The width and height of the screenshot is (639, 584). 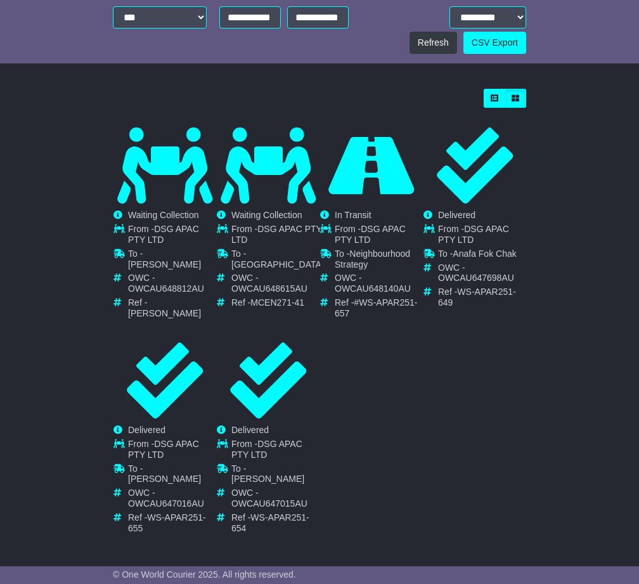 What do you see at coordinates (277, 302) in the screenshot?
I see `span: MCEN271-41` at bounding box center [277, 302].